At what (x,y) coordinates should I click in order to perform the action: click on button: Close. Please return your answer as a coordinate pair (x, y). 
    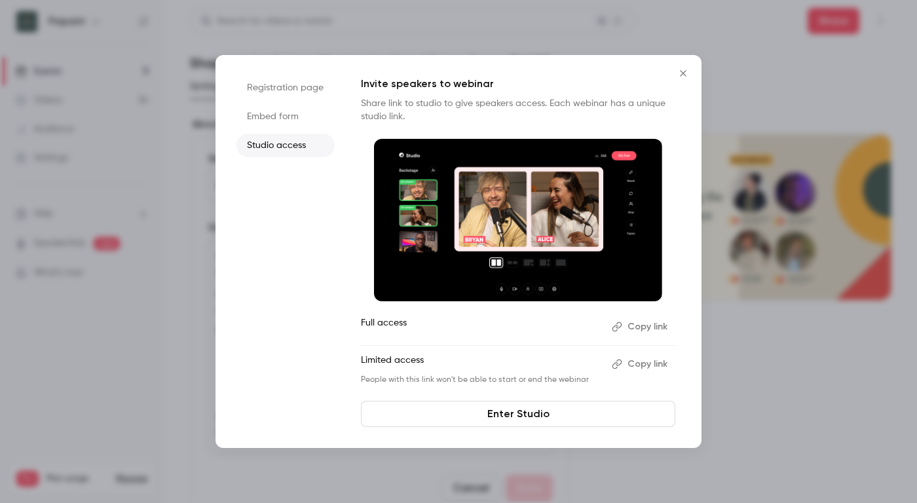
    Looking at the image, I should click on (683, 73).